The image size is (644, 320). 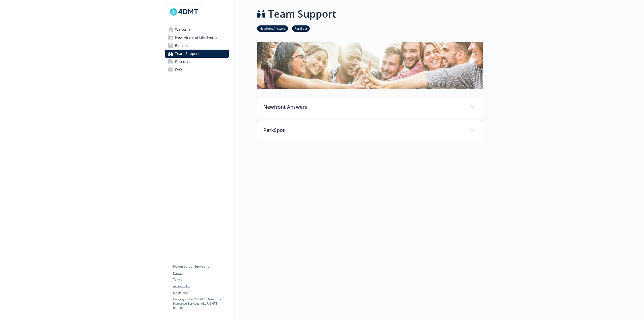 What do you see at coordinates (370, 65) in the screenshot?
I see `img: team support page banner` at bounding box center [370, 65].